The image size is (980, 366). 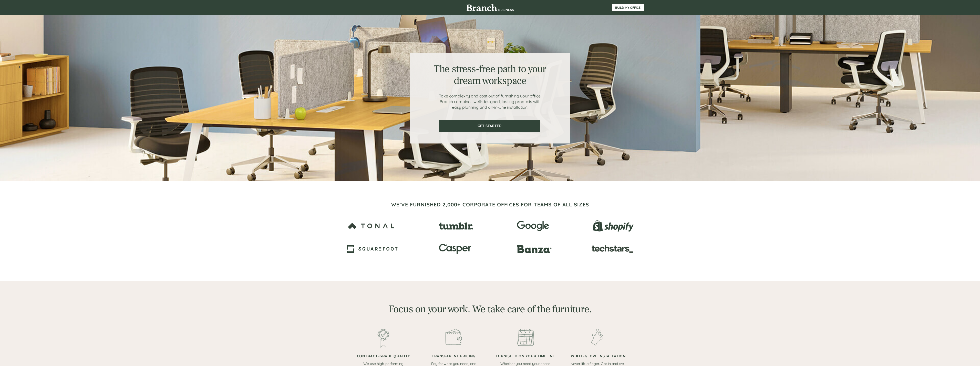 I want to click on span: TRANSPARENT PRICING, so click(x=453, y=356).